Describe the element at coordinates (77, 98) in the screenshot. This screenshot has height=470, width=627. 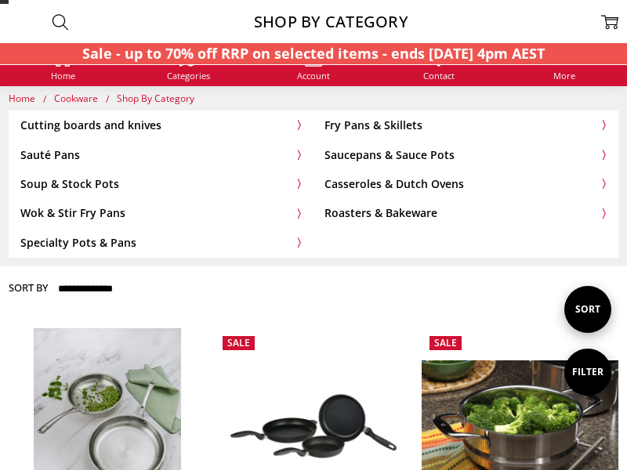
I see `a: Cookware` at that location.